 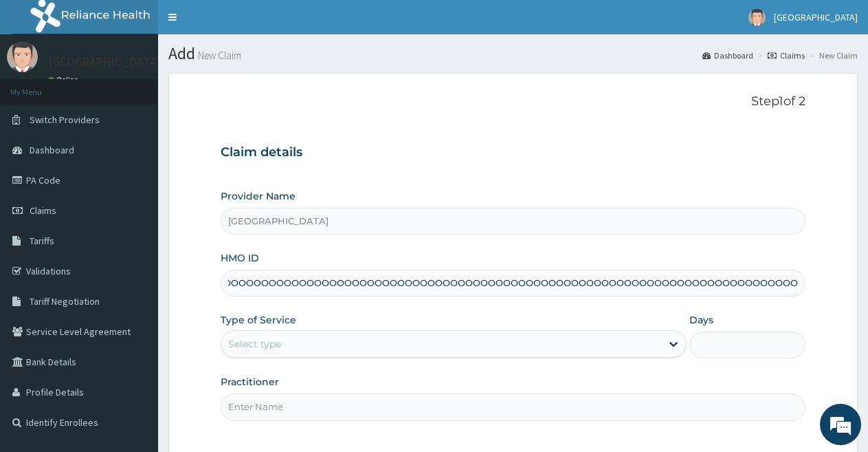 I want to click on img: d_794563401_company_1708531726252_794563401, so click(x=41, y=86).